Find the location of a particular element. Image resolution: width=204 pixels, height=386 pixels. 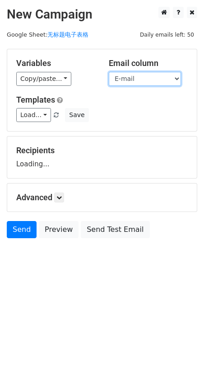

h2: New Campaign is located at coordinates (102, 14).